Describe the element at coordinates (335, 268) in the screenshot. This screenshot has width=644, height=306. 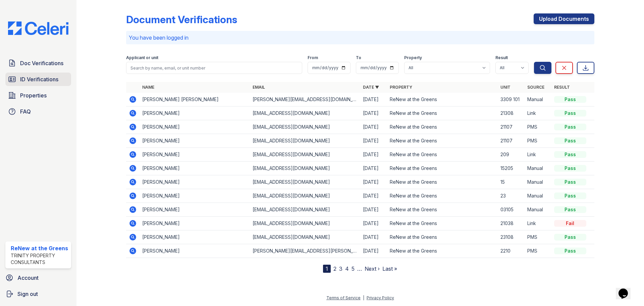
I see `a: 2` at that location.